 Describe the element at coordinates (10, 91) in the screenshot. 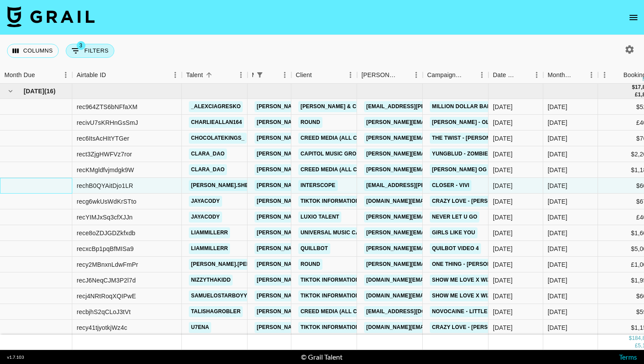

I see `button: hide children` at that location.